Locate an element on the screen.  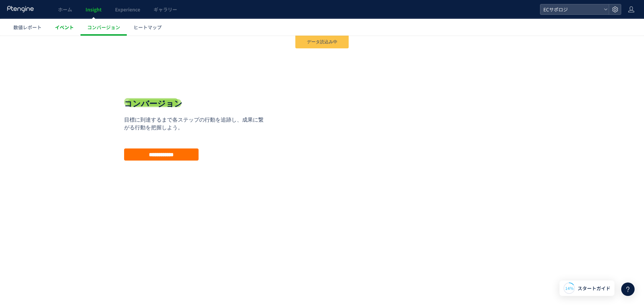
span: イベント is located at coordinates (64, 27).